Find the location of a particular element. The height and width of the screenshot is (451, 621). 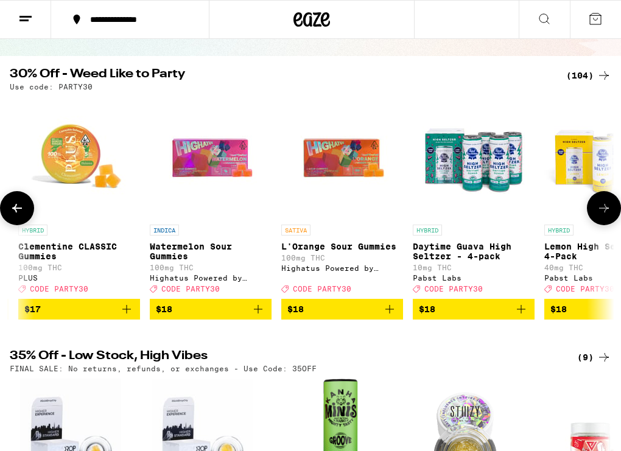

p: 10mg THC is located at coordinates (473, 267).